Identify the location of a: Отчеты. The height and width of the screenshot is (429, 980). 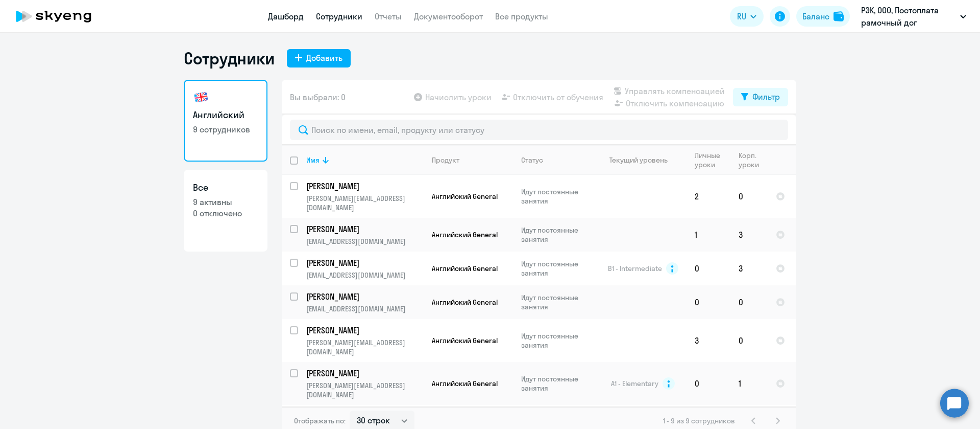
(388, 16).